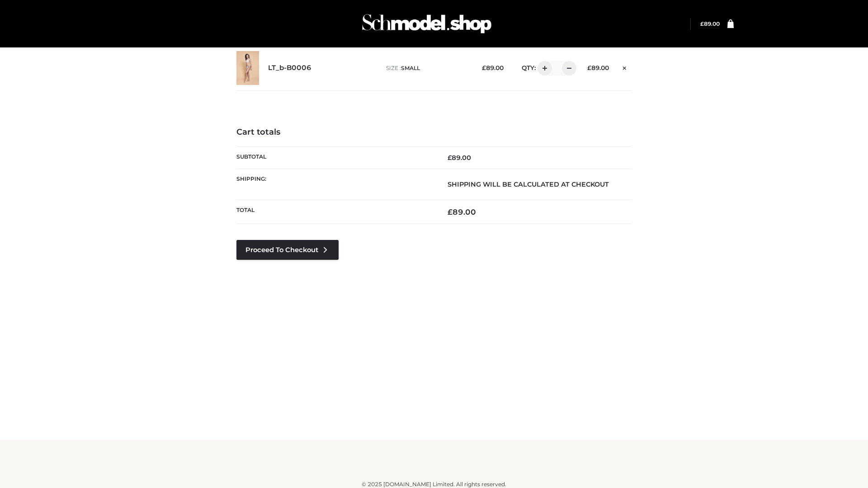 The image size is (868, 488). Describe the element at coordinates (427, 23) in the screenshot. I see `img: Schmodel Admin 964` at that location.